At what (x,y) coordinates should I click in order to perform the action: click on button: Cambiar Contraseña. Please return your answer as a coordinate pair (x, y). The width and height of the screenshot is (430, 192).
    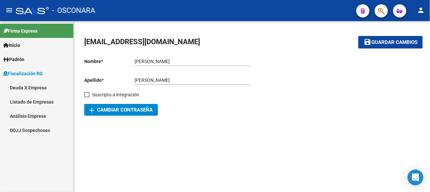
    Looking at the image, I should click on (121, 110).